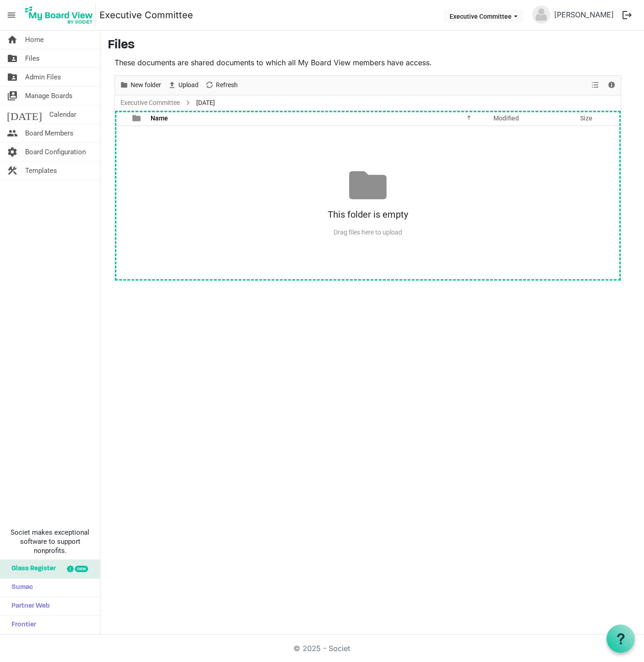 The width and height of the screenshot is (644, 662). Describe the element at coordinates (189, 85) in the screenshot. I see `span: Upload` at that location.